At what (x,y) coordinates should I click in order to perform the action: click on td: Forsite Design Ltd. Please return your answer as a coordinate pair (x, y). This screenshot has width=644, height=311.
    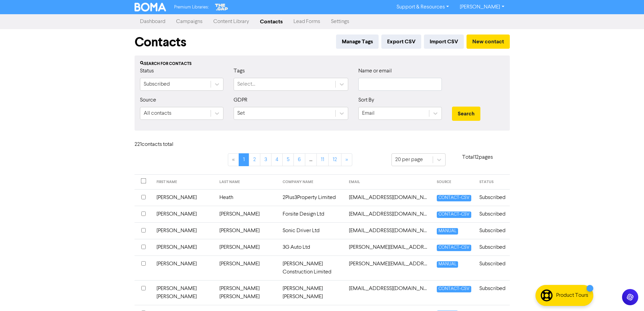
    Looking at the image, I should click on (312, 214).